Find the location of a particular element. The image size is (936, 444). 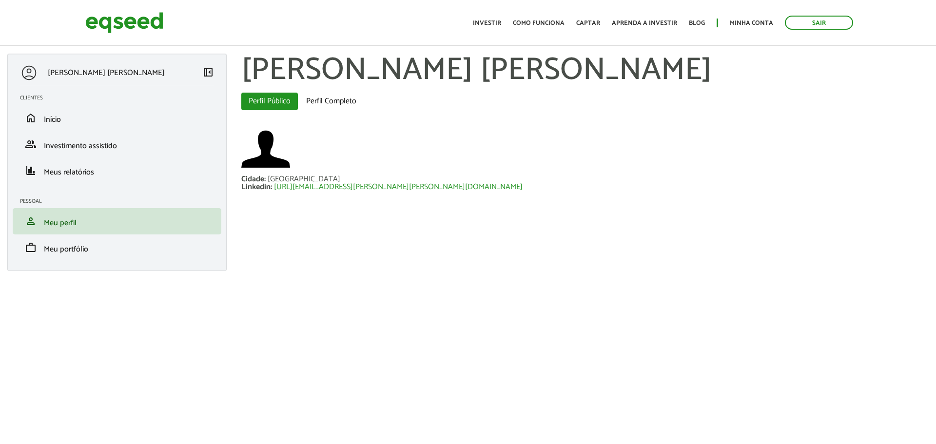

img: EqSeed is located at coordinates (124, 22).